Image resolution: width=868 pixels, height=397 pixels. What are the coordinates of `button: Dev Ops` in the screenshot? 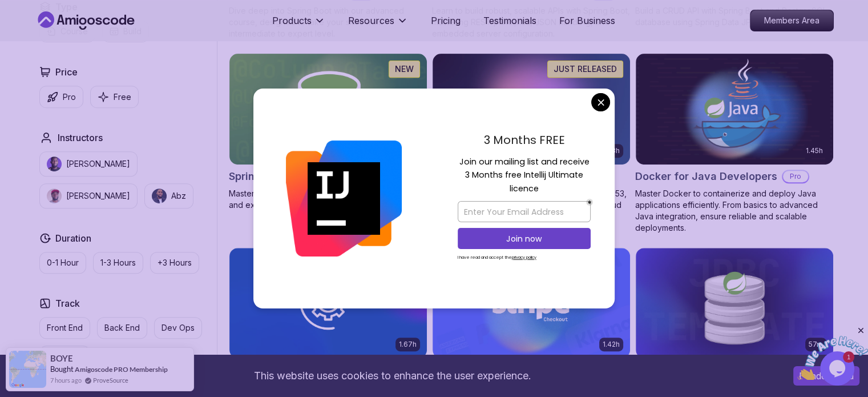 It's located at (178, 328).